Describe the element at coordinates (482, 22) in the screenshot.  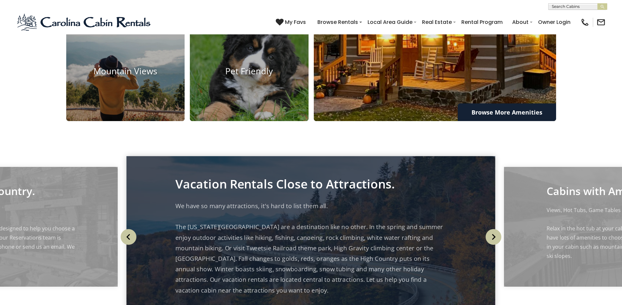
I see `a: Rental Program` at that location.